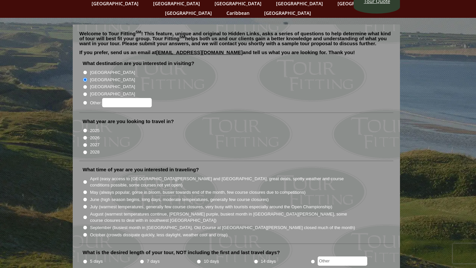 The image size is (476, 268). I want to click on label: What time of year are you interested in traveling?, so click(141, 170).